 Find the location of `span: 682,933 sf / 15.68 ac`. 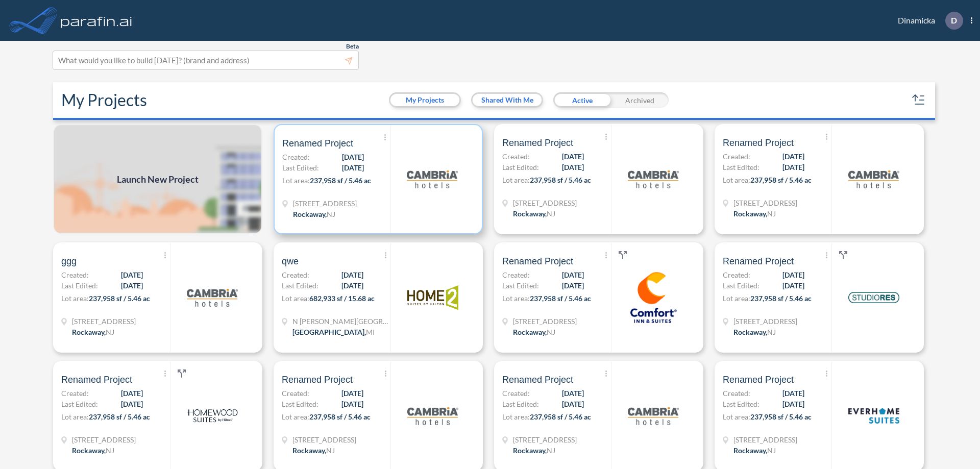

span: 682,933 sf / 15.68 ac is located at coordinates (342, 298).